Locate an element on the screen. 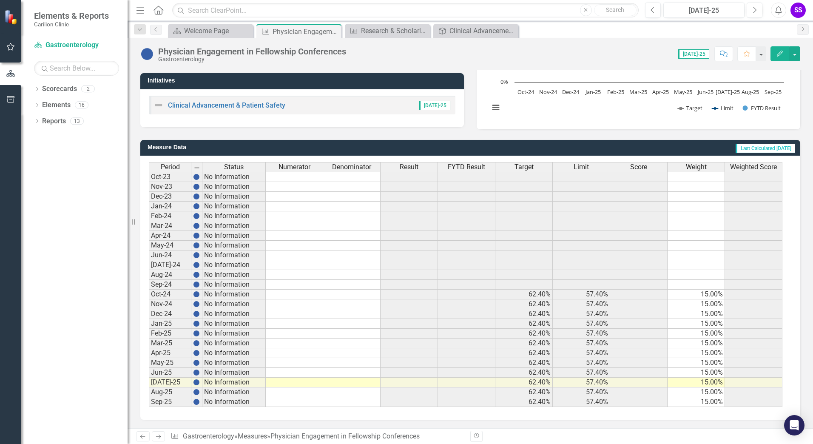 The height and width of the screenshot is (444, 813). img: No Information is located at coordinates (147, 54).